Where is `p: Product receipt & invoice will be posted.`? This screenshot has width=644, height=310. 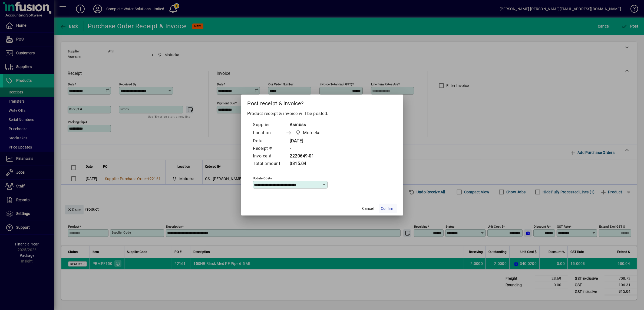 p: Product receipt & invoice will be posted. is located at coordinates (322, 114).